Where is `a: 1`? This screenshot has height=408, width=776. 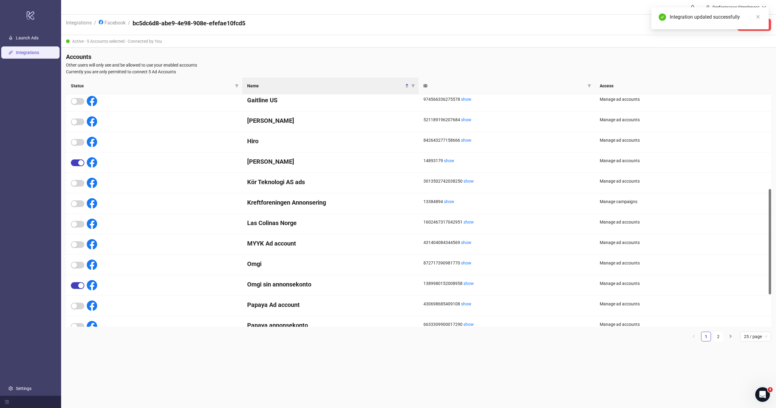 a: 1 is located at coordinates (706, 337).